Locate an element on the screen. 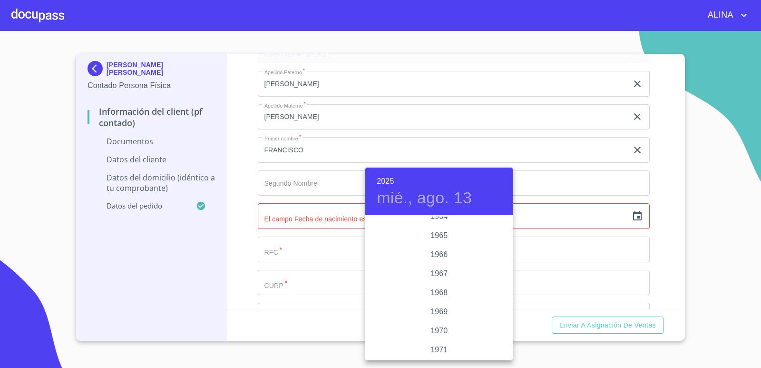  div: 1970 is located at coordinates (439, 330).